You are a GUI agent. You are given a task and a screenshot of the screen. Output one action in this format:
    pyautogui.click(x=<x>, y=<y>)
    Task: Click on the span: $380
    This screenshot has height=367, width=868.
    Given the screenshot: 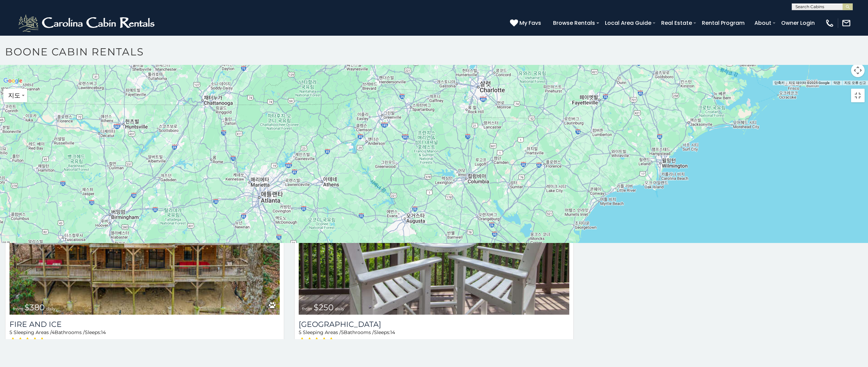 What is the action you would take?
    pyautogui.click(x=35, y=307)
    